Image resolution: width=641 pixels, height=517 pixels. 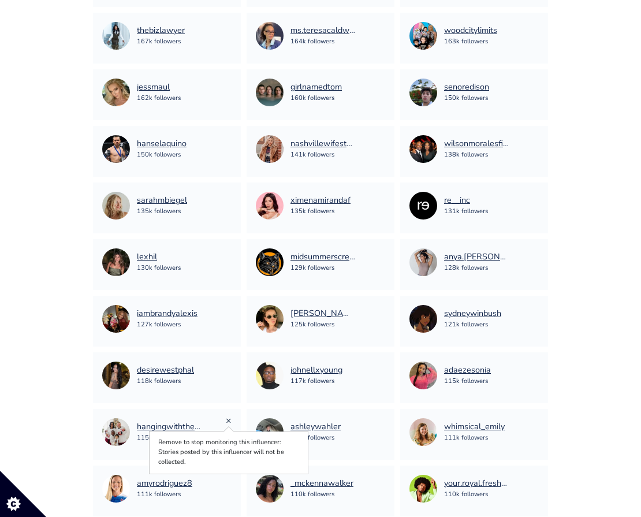 What do you see at coordinates (159, 257) in the screenshot?
I see `a: lexhil` at bounding box center [159, 257].